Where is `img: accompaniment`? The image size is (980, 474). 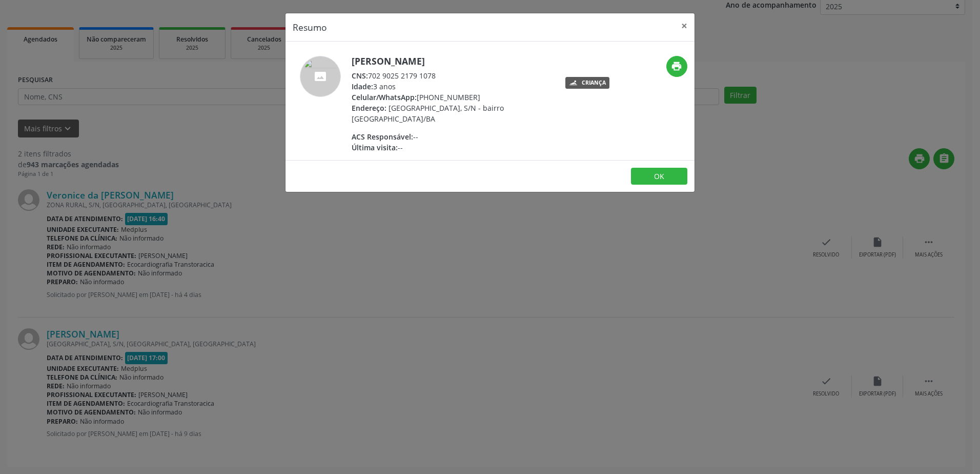
img: accompaniment is located at coordinates (320, 77).